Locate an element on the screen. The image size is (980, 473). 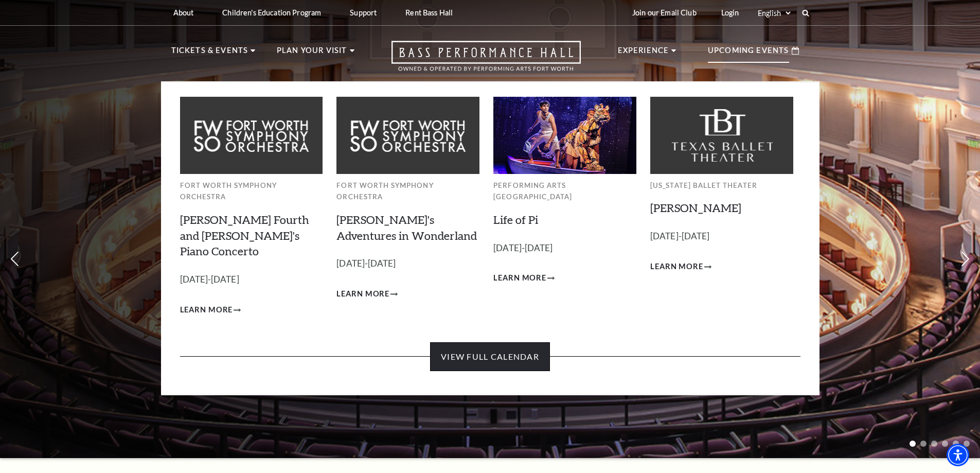
p: About is located at coordinates (183, 12).